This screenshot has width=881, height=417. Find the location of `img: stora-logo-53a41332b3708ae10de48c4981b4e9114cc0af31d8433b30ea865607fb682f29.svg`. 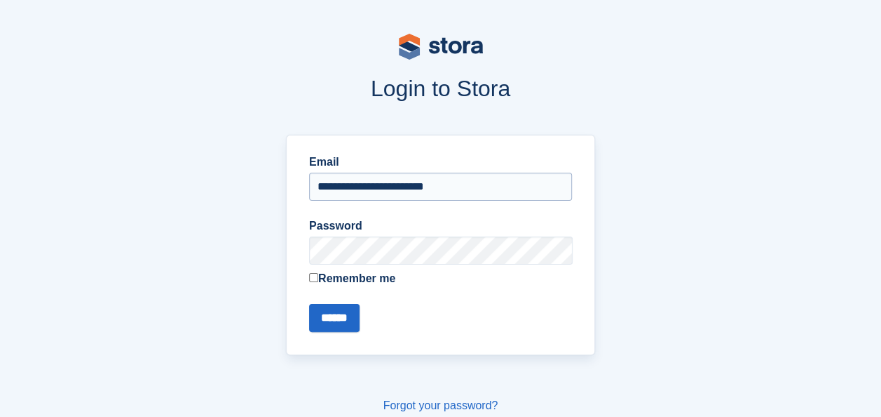

img: stora-logo-53a41332b3708ae10de48c4981b4e9114cc0af31d8433b30ea865607fb682f29.svg is located at coordinates (441, 46).